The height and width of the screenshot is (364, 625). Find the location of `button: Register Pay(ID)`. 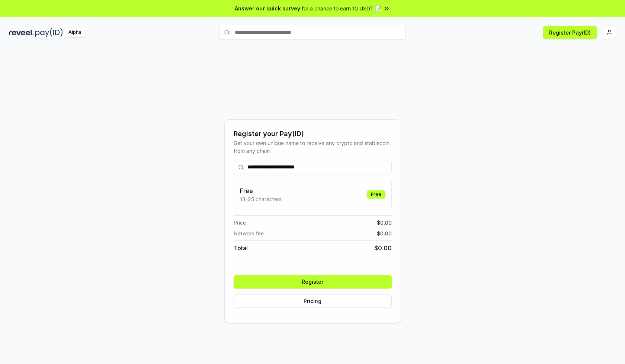

button: Register Pay(ID) is located at coordinates (570, 32).